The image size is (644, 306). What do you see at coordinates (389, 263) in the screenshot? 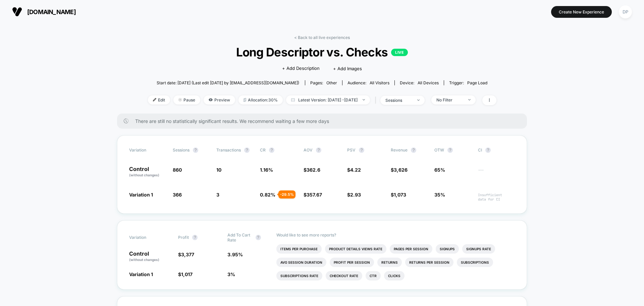
I see `li: Returns` at bounding box center [389, 263].